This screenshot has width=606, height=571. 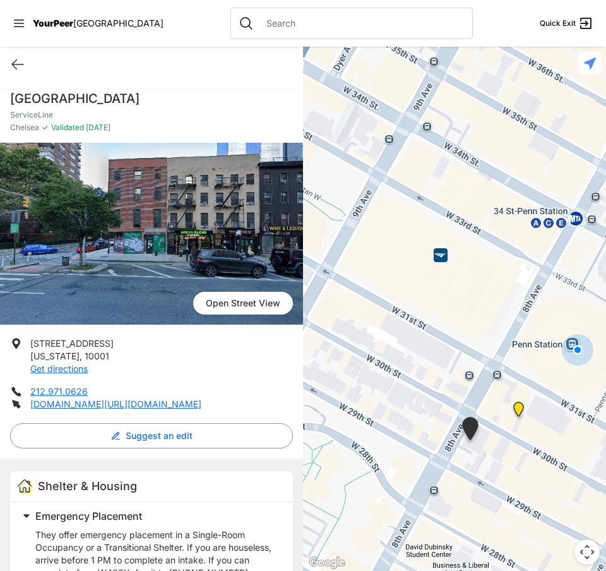 I want to click on span: YourPeer, so click(x=53, y=23).